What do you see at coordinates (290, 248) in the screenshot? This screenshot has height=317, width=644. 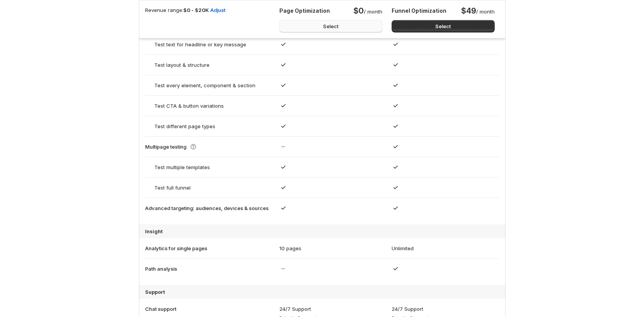 I see `p: 10 pages` at bounding box center [290, 248].